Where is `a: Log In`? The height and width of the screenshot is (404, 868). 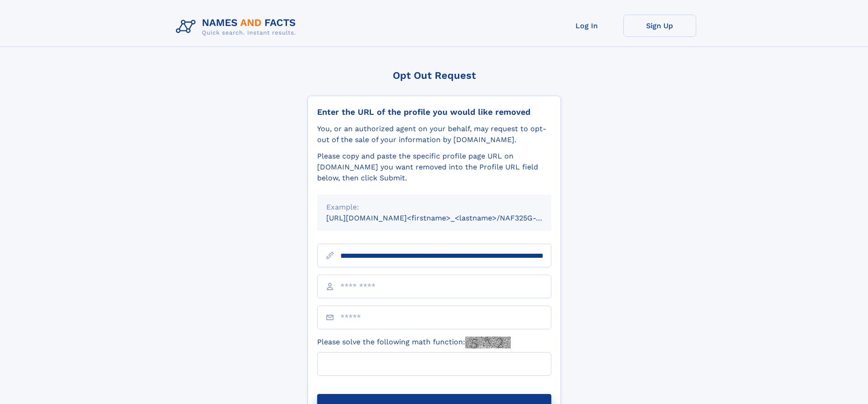 a: Log In is located at coordinates (587, 26).